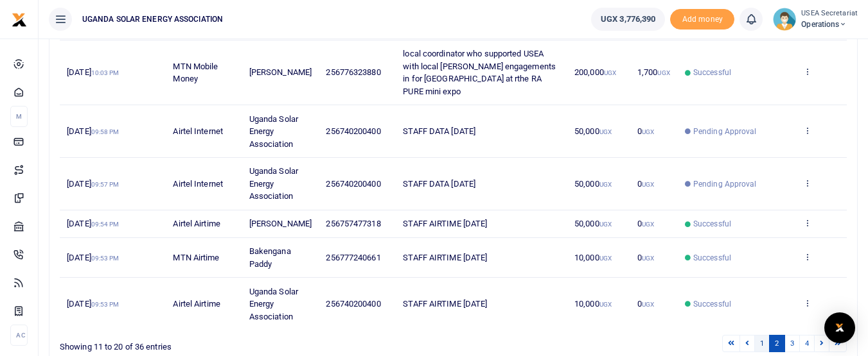 The width and height of the screenshot is (868, 356). Describe the element at coordinates (703, 20) in the screenshot. I see `li: Toup your wallet` at that location.